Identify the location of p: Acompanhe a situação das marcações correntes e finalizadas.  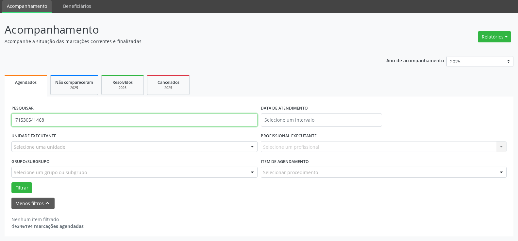
(183, 41).